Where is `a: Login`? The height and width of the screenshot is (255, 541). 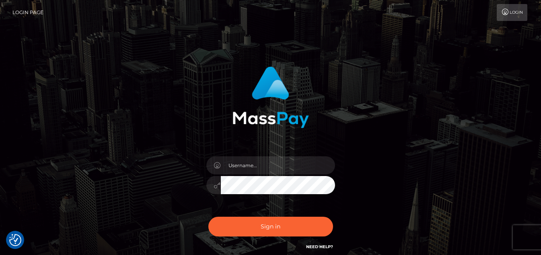 a: Login is located at coordinates (512, 12).